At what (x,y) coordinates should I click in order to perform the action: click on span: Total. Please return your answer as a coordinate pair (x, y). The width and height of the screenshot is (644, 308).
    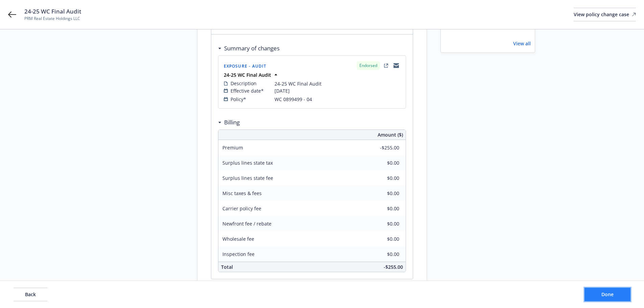
    Looking at the image, I should click on (227, 267).